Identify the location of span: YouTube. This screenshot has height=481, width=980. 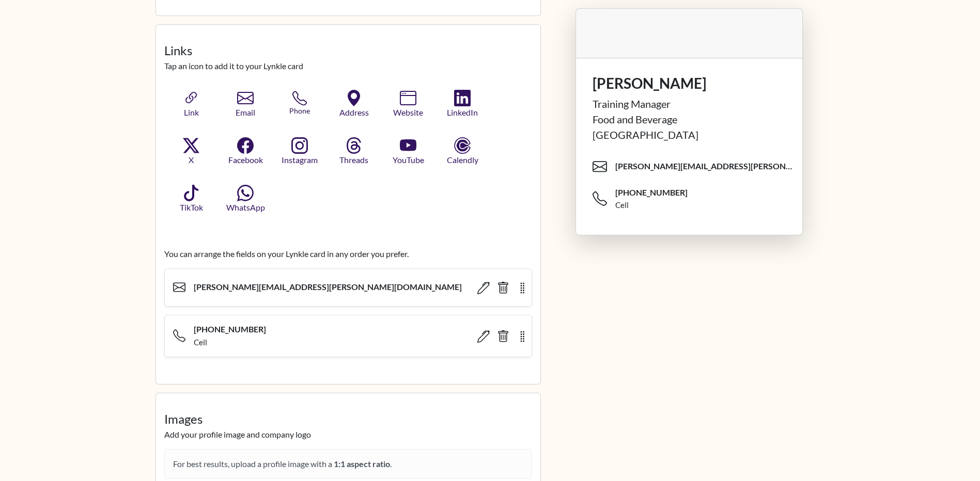
(408, 160).